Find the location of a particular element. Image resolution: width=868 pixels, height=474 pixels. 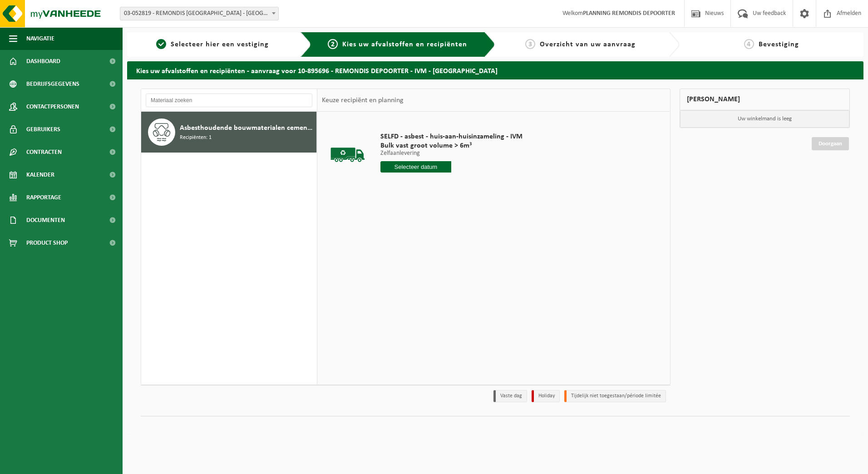

p: Zelfaanlevering is located at coordinates (451, 154).